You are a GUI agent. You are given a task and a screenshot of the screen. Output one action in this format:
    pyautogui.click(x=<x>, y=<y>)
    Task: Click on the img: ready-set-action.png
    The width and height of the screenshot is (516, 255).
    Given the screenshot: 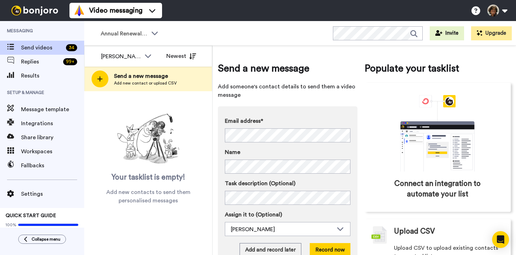 What is the action you would take?
    pyautogui.click(x=148, y=139)
    